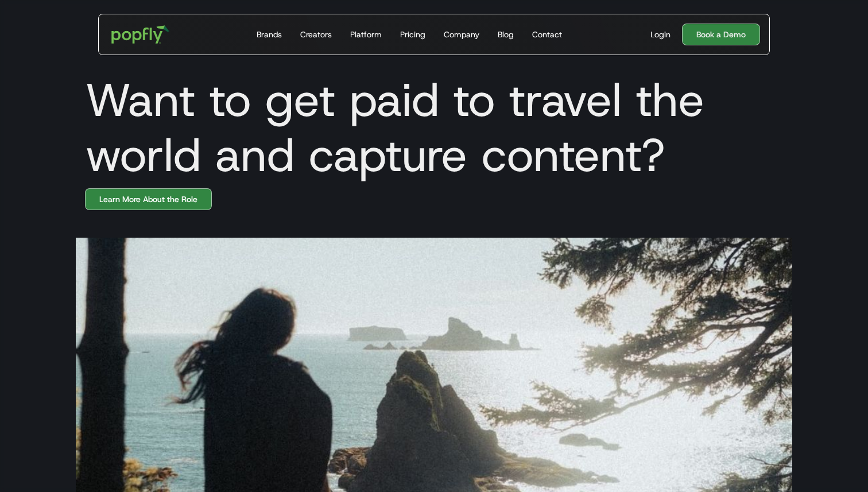  What do you see at coordinates (316, 35) in the screenshot?
I see `a: Creators` at bounding box center [316, 35].